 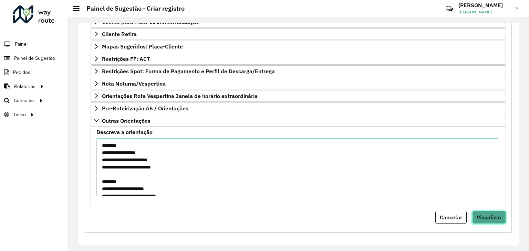 What do you see at coordinates (489, 218) in the screenshot?
I see `span: Visualizar` at bounding box center [489, 218].